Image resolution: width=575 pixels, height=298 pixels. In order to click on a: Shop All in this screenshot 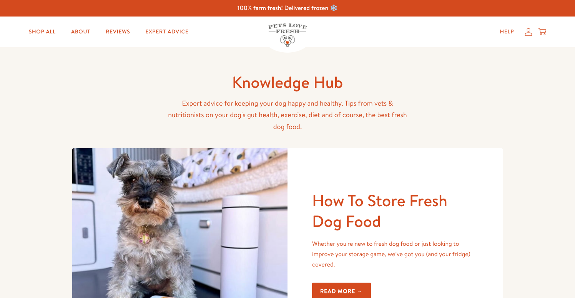, I will do `click(42, 32)`.